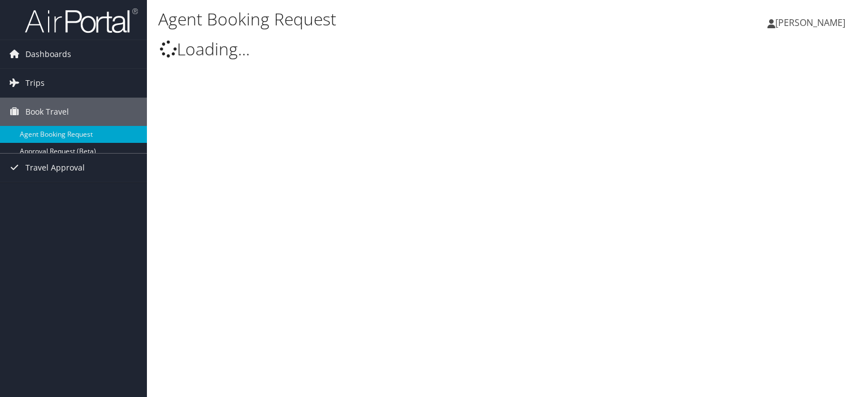  What do you see at coordinates (48, 54) in the screenshot?
I see `span: Dashboards` at bounding box center [48, 54].